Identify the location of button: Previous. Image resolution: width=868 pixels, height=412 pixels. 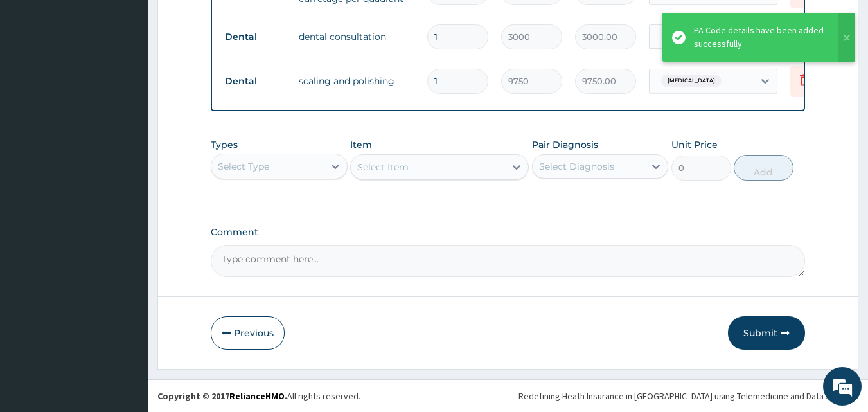
(247, 333).